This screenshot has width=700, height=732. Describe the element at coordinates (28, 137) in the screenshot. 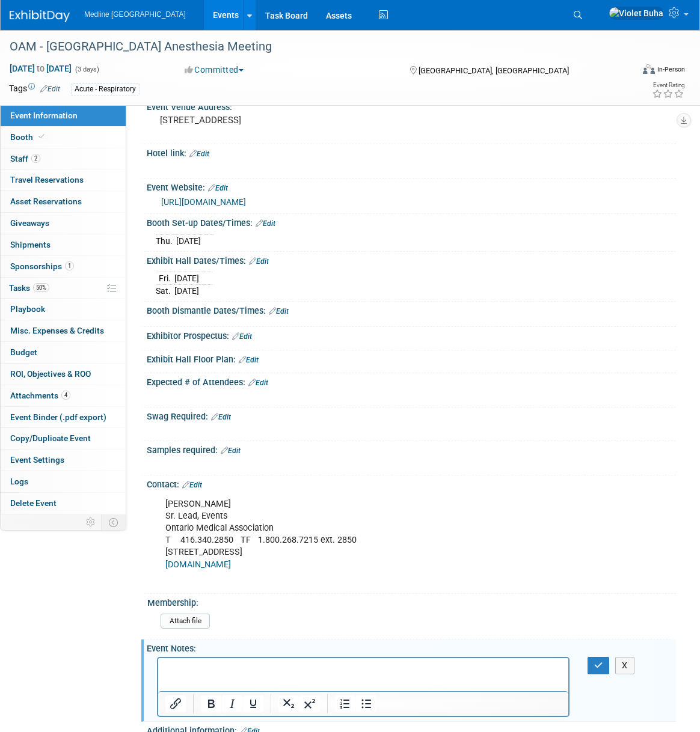

I see `span: Booth` at that location.